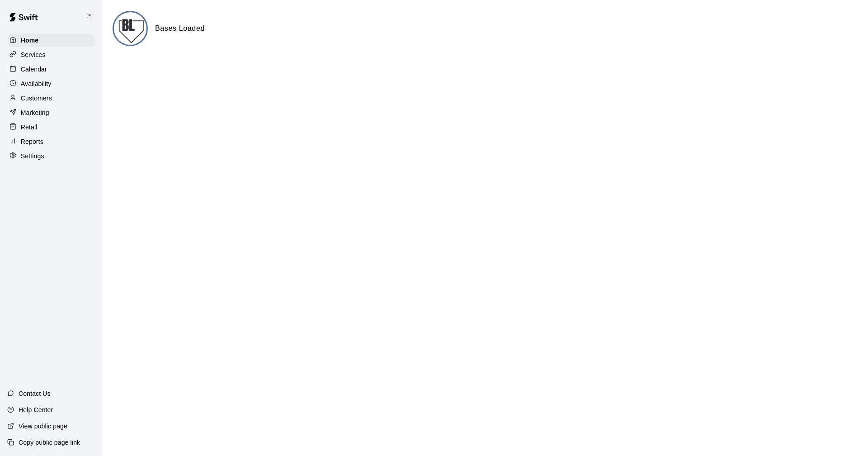 Image resolution: width=868 pixels, height=456 pixels. I want to click on div: Customers, so click(51, 98).